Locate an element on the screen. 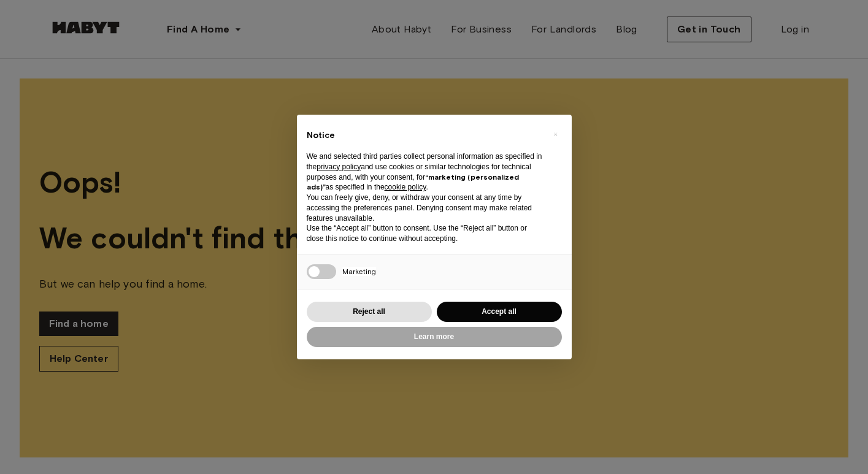 The height and width of the screenshot is (474, 868). button: Accept all is located at coordinates (499, 311).